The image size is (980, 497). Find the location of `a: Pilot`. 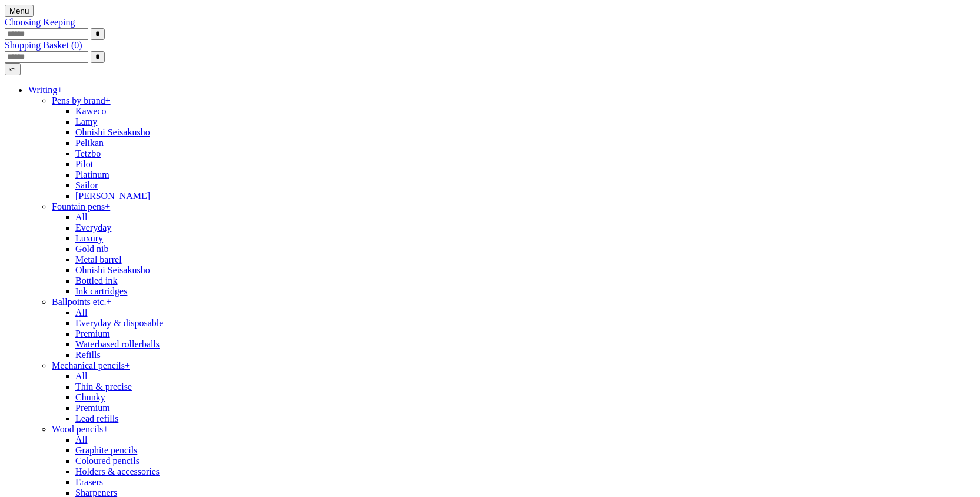

a: Pilot is located at coordinates (84, 164).